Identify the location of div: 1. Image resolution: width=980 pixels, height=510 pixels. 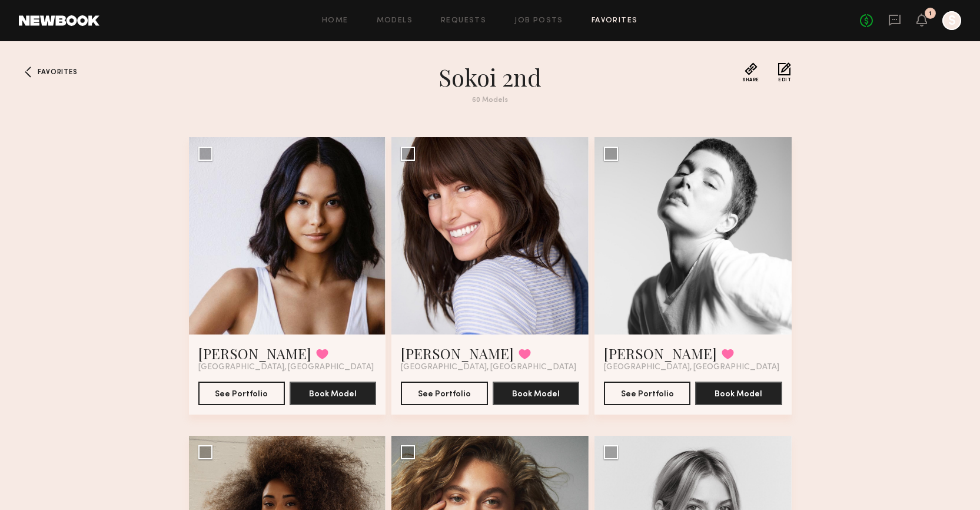
(930, 14).